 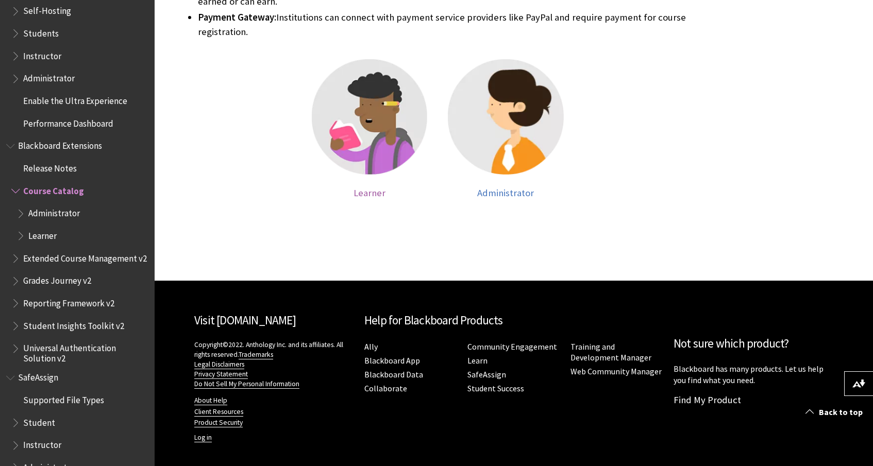 I want to click on span: Extended Course Management v2, so click(x=85, y=257).